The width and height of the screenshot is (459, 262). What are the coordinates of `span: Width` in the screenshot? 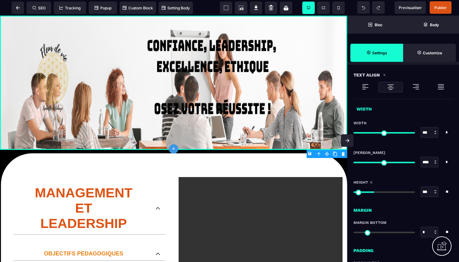 It's located at (360, 123).